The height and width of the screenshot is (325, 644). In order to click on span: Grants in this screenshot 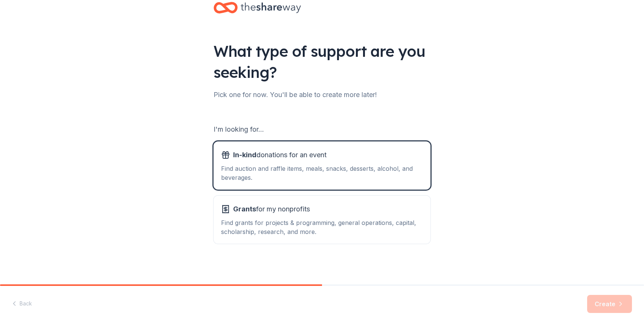, I will do `click(244, 209)`.